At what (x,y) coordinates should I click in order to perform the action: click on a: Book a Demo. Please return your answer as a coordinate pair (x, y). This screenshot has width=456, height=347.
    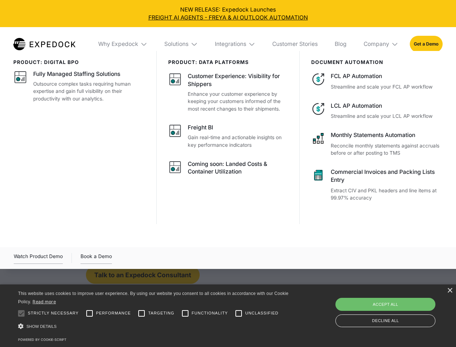
    Looking at the image, I should click on (96, 258).